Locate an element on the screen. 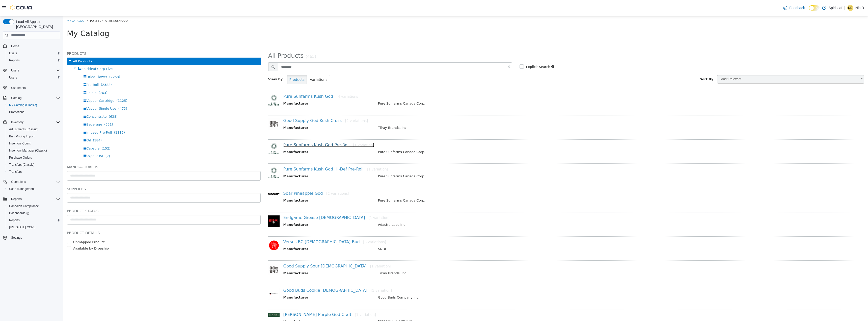 The image size is (868, 321). span: Dark Mode is located at coordinates (809, 11).